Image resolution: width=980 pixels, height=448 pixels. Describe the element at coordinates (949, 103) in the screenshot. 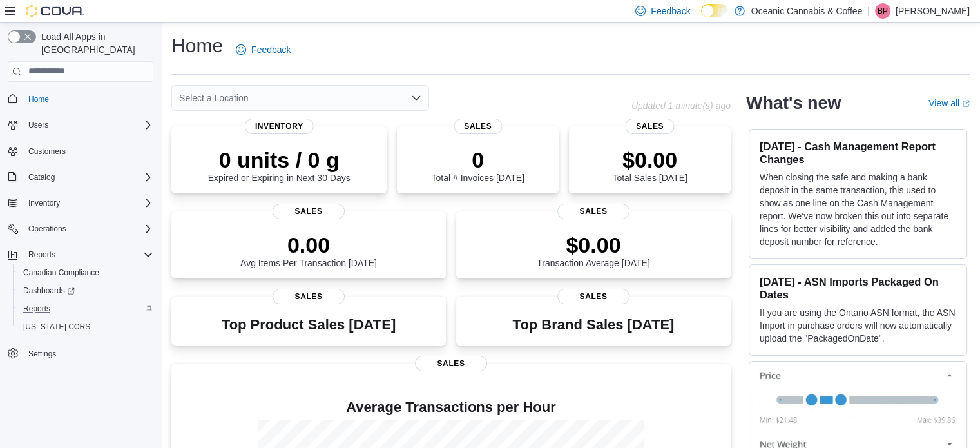

I see `a: View allExternal link` at that location.